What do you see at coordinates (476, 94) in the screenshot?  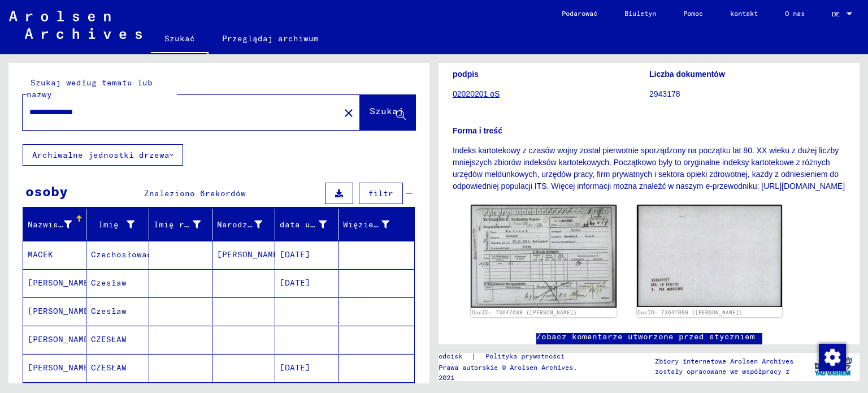 I see `font: 02020201 oS` at bounding box center [476, 94].